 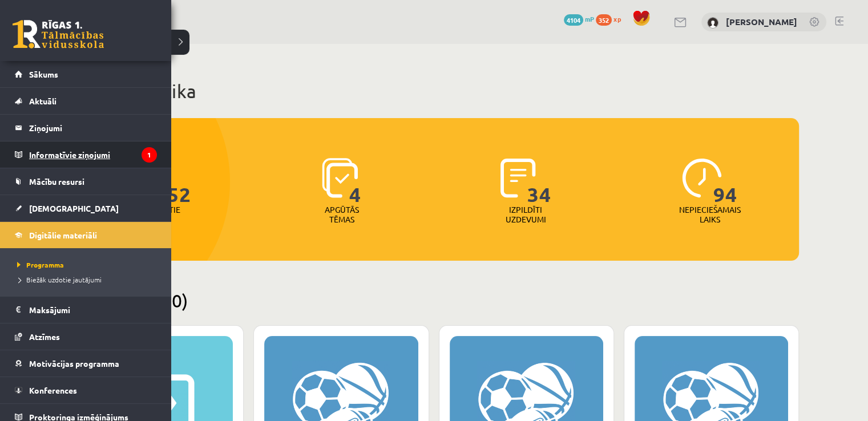 I want to click on span: mP, so click(x=590, y=19).